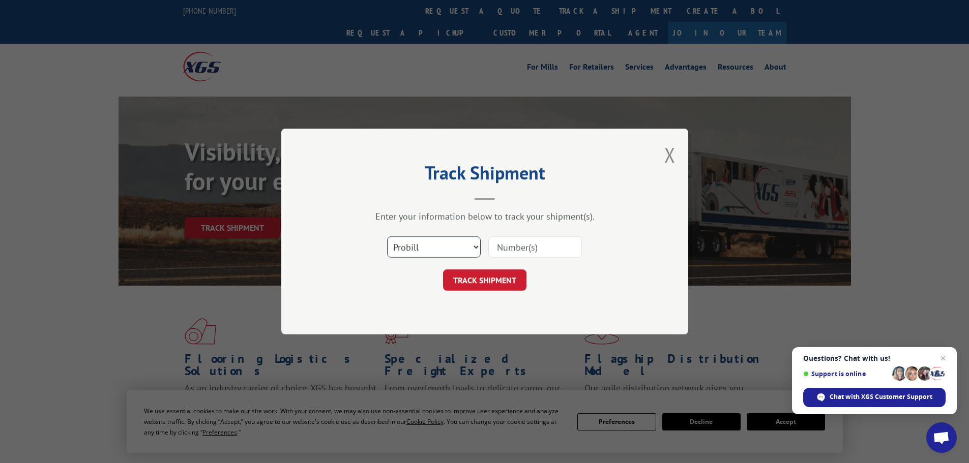 The width and height of the screenshot is (969, 463). I want to click on span: Questions? Chat with us!, so click(875, 359).